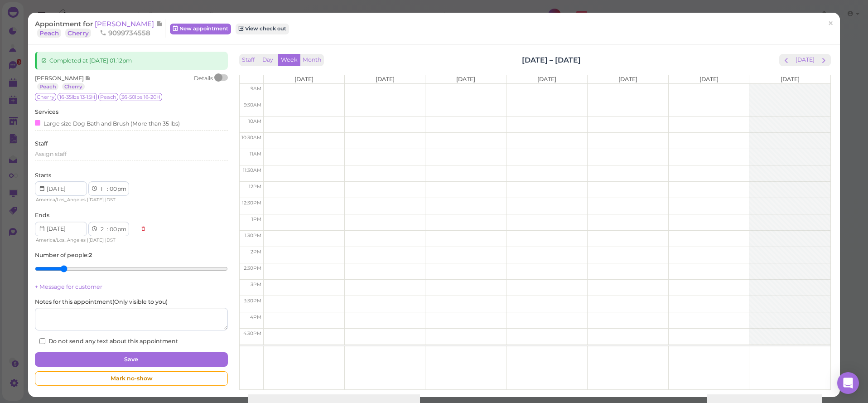 This screenshot has width=868, height=403. What do you see at coordinates (256, 284) in the screenshot?
I see `span: 3pm` at bounding box center [256, 284].